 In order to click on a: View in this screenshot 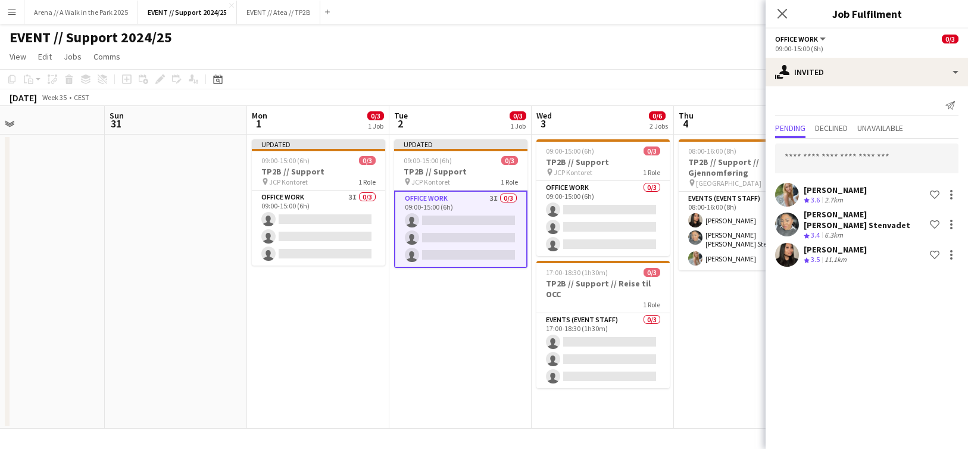, I will do `click(18, 57)`.